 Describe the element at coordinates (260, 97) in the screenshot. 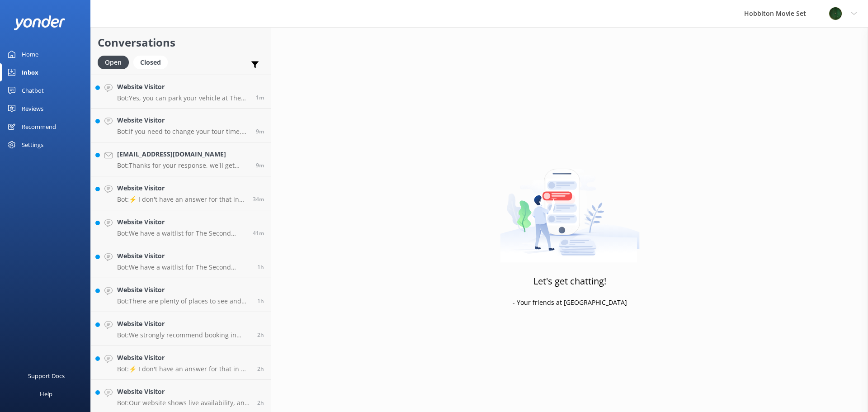

I see `span: Sep 20 2025 07:42am (UTC +12:00) Pacific/Auckland` at that location.